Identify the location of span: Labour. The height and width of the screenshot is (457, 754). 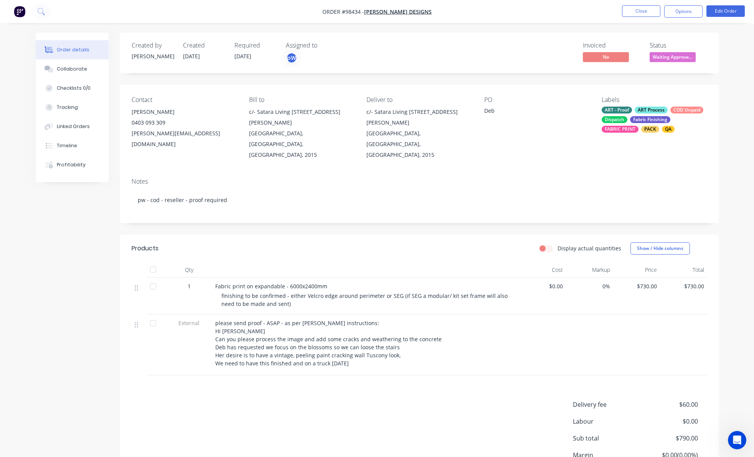
(607, 421).